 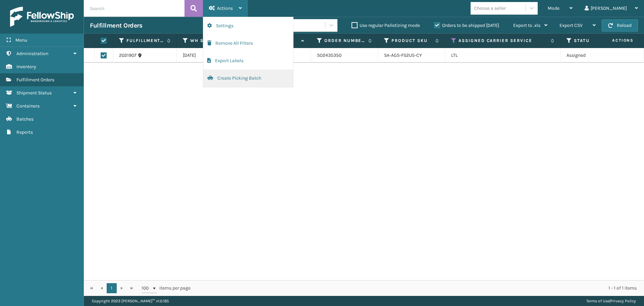 I want to click on button: Reload, so click(x=620, y=25).